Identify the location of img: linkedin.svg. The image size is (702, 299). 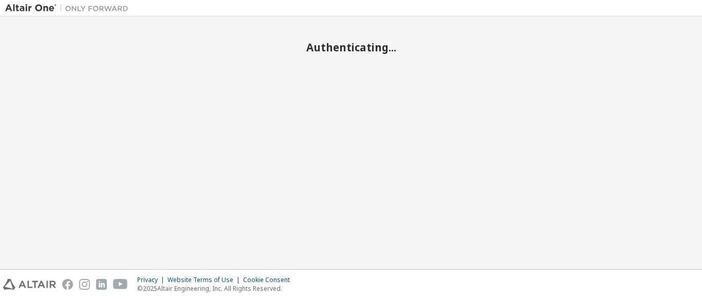
(101, 284).